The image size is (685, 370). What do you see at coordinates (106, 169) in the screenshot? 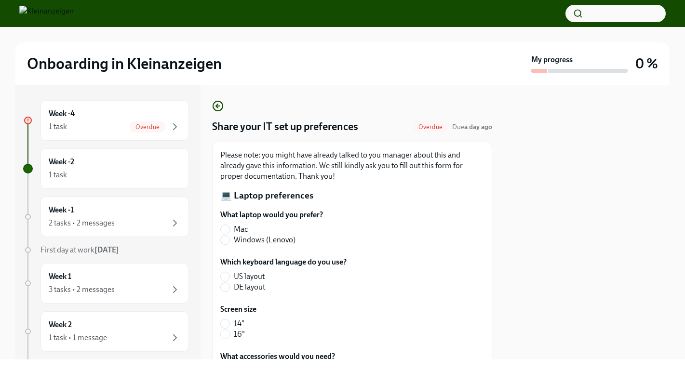
I see `a: Week -21 task` at bounding box center [106, 169].